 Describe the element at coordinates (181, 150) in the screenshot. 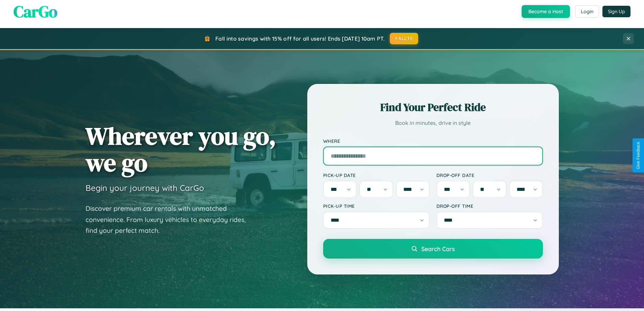

I see `h1: Wherever you go, we go` at that location.